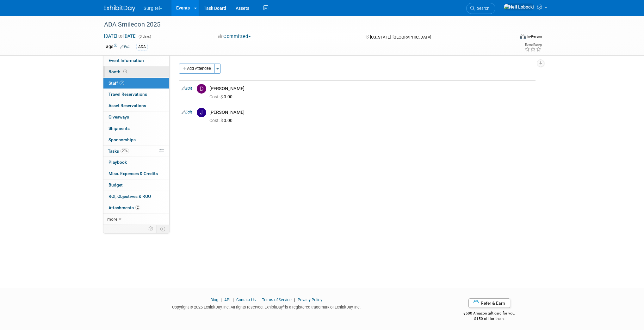 The image size is (644, 330). What do you see at coordinates (136, 219) in the screenshot?
I see `a: more` at bounding box center [136, 219].